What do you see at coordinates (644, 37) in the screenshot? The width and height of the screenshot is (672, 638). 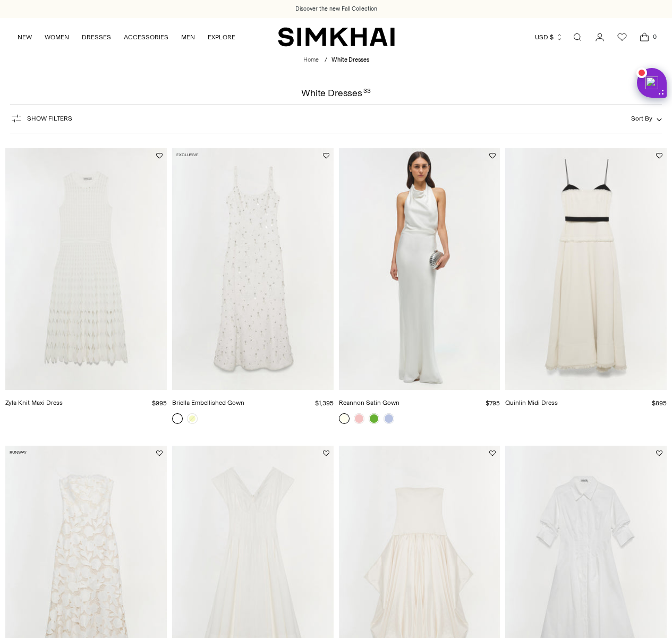 I see `a: Open cart modal` at bounding box center [644, 37].